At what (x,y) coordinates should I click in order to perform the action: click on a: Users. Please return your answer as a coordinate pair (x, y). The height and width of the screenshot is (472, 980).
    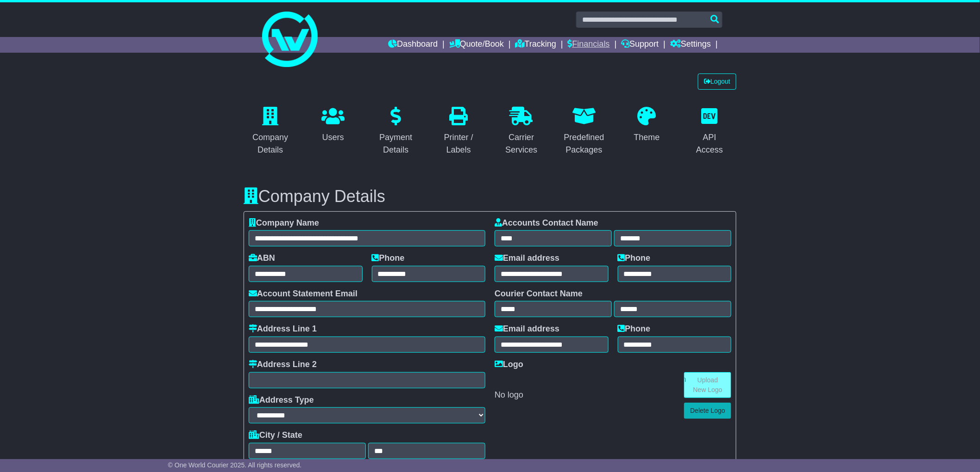
    Looking at the image, I should click on (333, 126).